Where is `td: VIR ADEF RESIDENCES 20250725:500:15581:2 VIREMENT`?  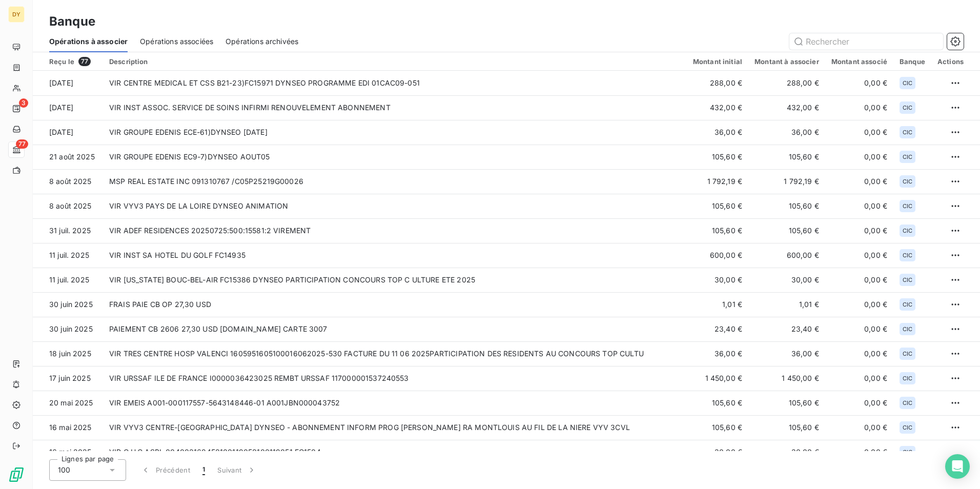
td: VIR ADEF RESIDENCES 20250725:500:15581:2 VIREMENT is located at coordinates (395, 230).